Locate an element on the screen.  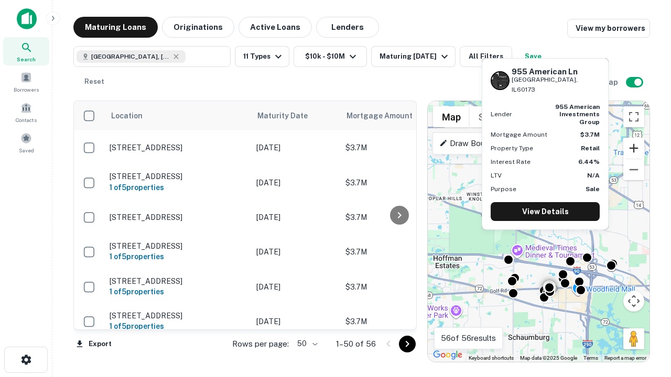
a: Report a map error is located at coordinates (625, 358).